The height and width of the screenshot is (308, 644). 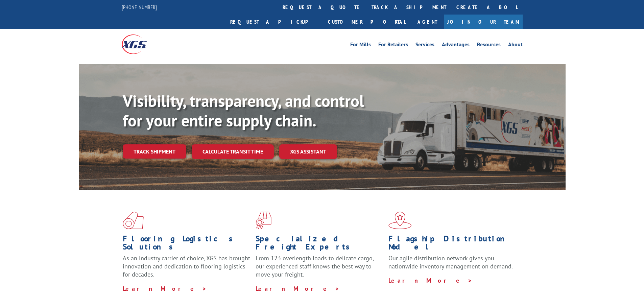 What do you see at coordinates (274, 22) in the screenshot?
I see `a: Request a pickup` at bounding box center [274, 22].